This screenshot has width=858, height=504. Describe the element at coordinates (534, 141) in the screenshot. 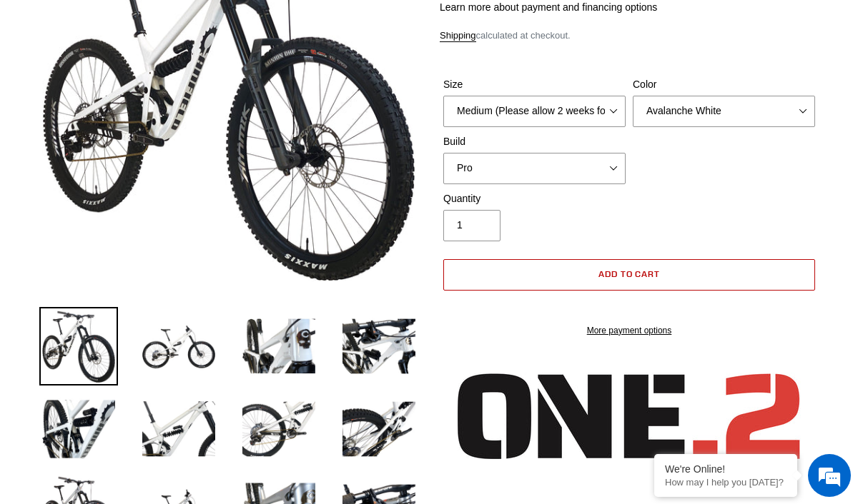

I see `label: Build` at that location.